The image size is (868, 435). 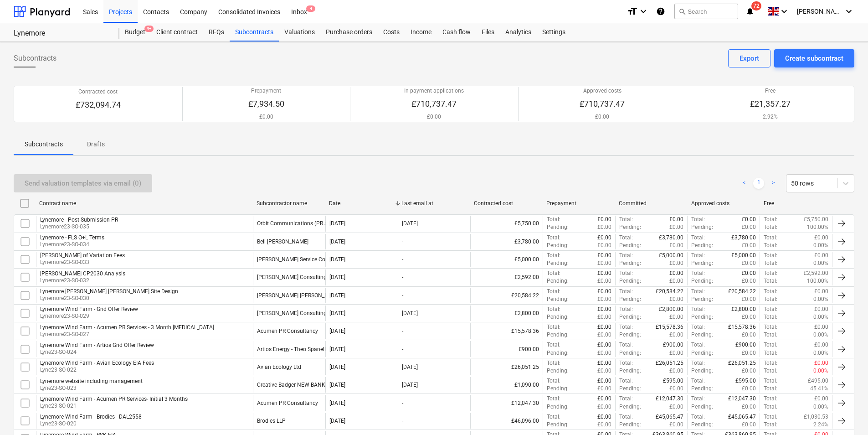 I want to click on a: Purchase orders, so click(x=349, y=32).